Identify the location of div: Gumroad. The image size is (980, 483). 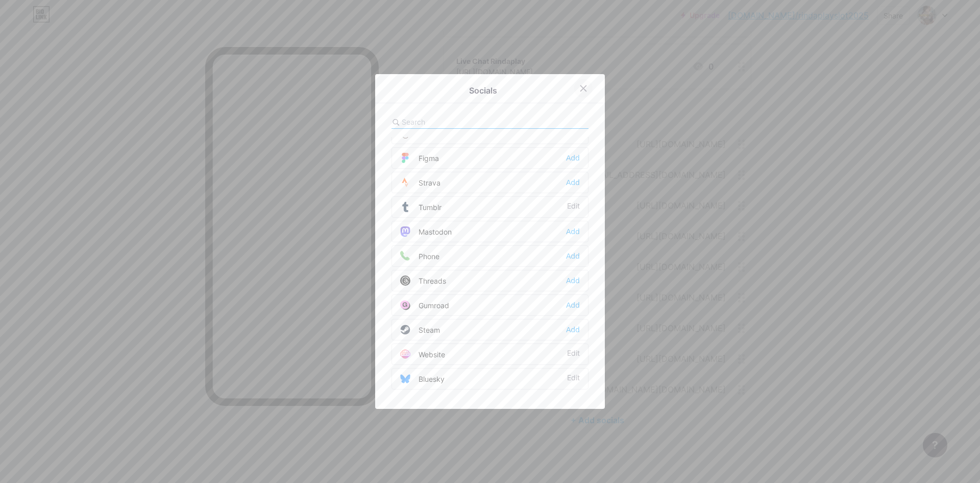
(424, 305).